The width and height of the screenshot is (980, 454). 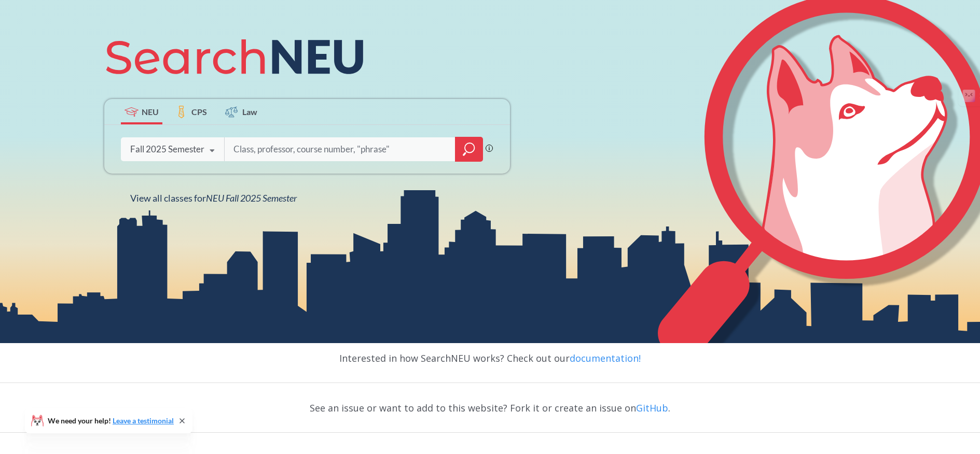 What do you see at coordinates (605, 359) in the screenshot?
I see `a: documentation!` at bounding box center [605, 359].